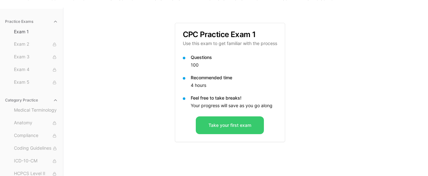 The image size is (428, 176). I want to click on span: Exam 2, so click(36, 44).